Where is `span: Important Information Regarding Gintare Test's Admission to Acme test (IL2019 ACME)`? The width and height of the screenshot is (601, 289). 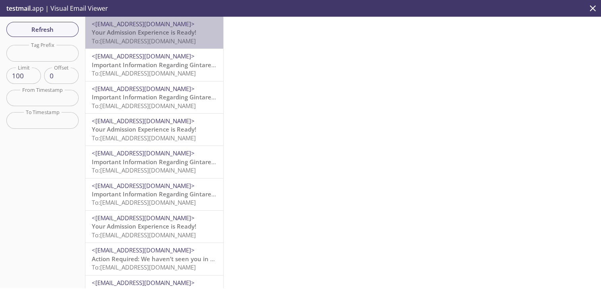 span: Important Information Regarding Gintare Test's Admission to Acme test (IL2019 ACME) is located at coordinates (217, 162).